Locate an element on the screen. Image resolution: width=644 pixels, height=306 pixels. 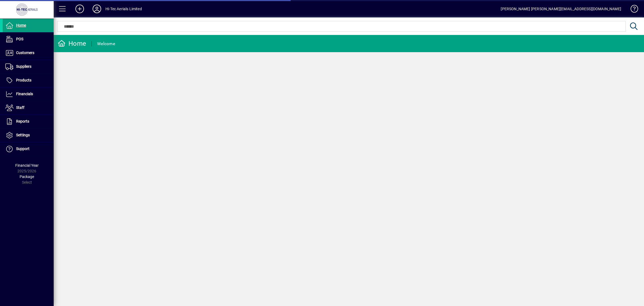
span: Customers is located at coordinates (25, 53).